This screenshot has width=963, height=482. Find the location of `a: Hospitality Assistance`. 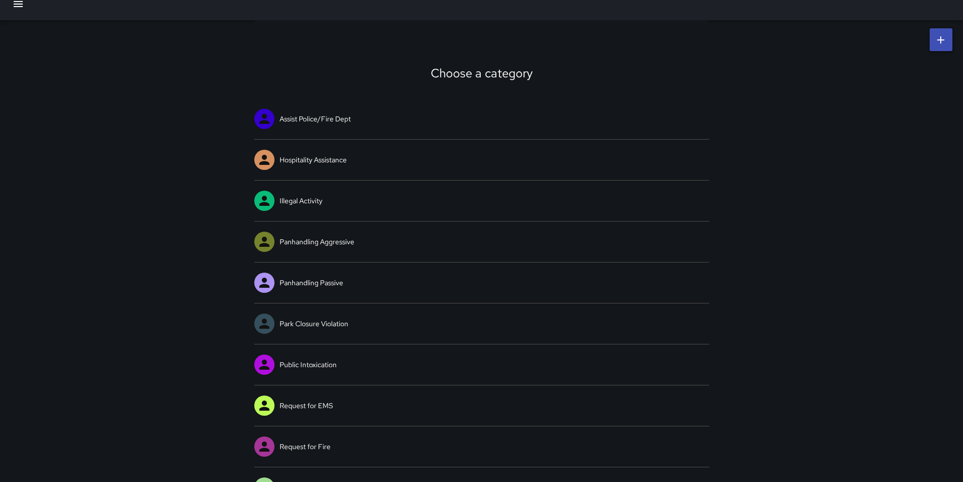

a: Hospitality Assistance is located at coordinates (482, 160).